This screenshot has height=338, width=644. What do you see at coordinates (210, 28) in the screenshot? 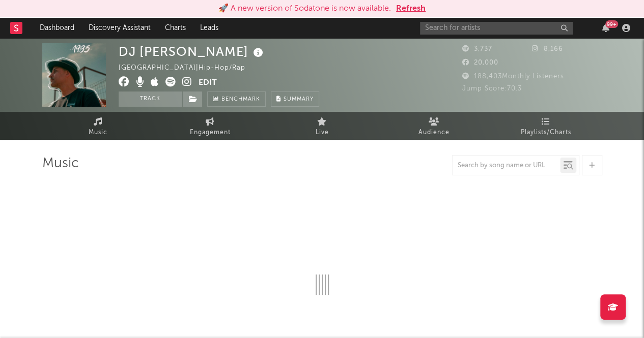
I see `a: Leads` at bounding box center [210, 28].